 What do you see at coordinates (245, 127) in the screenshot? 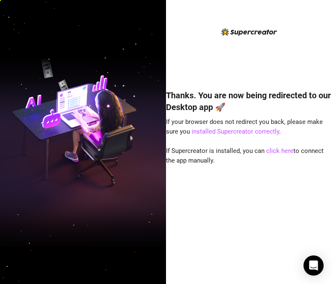
I see `span: If your browser does not redirect you back, please make sure you .` at bounding box center [245, 127].